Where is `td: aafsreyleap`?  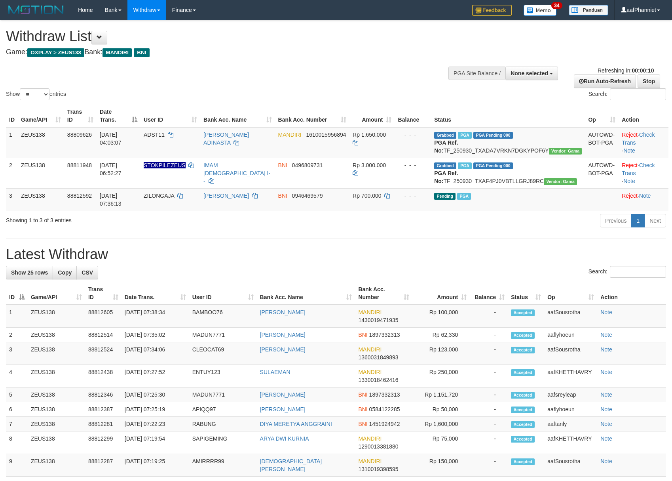 td: aafsreyleap is located at coordinates (571, 394).